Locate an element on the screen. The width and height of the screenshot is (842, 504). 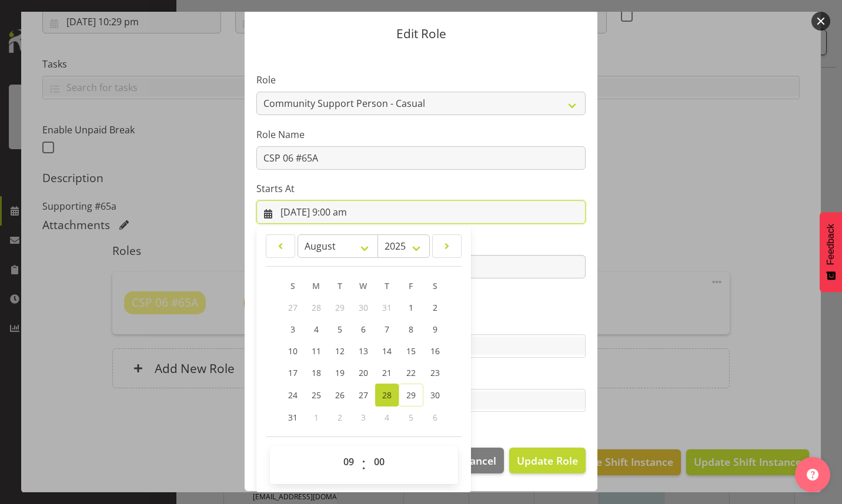
span: 20 is located at coordinates (363, 372).